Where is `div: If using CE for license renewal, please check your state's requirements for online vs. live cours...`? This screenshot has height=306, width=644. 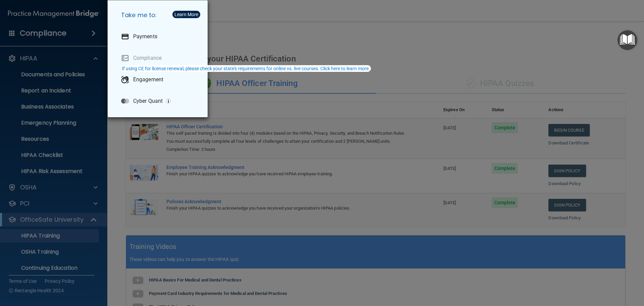 div: If using CE for license renewal, please check your state's requirements for online vs. live cours... is located at coordinates (246, 69).